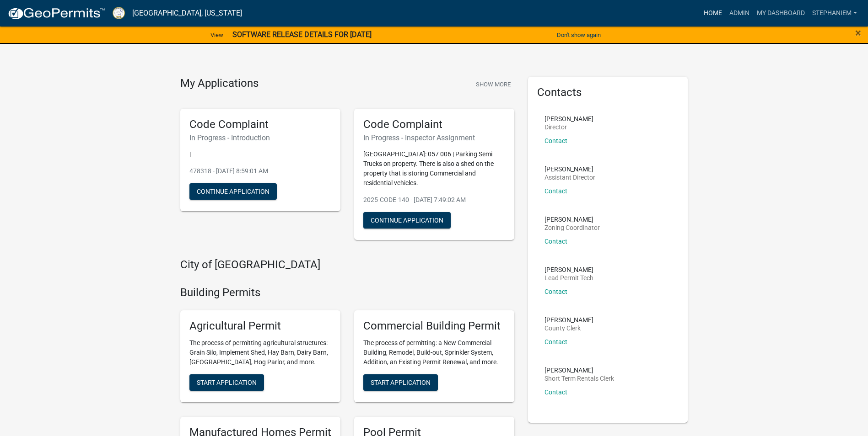 The height and width of the screenshot is (436, 868). I want to click on h5: Commercial Building Permit, so click(434, 326).